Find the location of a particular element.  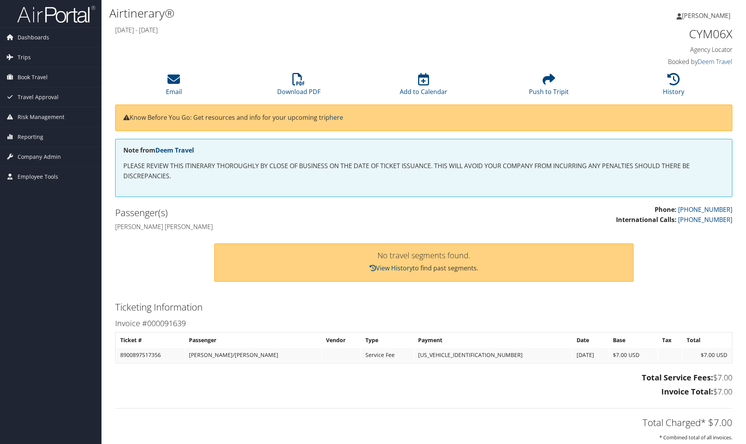

th: Total is located at coordinates (707, 341).